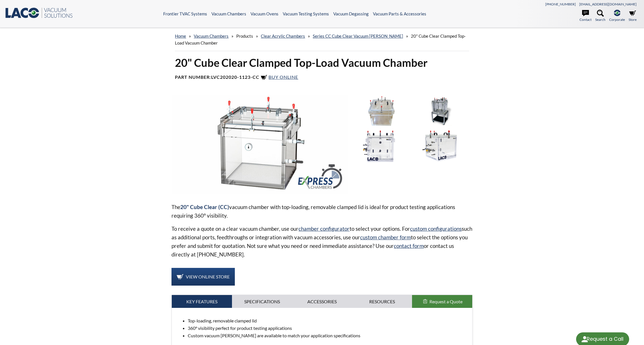  I want to click on h1: 20" Cube Clear Clamped Top-Load Vacuum Chamber, so click(322, 63).